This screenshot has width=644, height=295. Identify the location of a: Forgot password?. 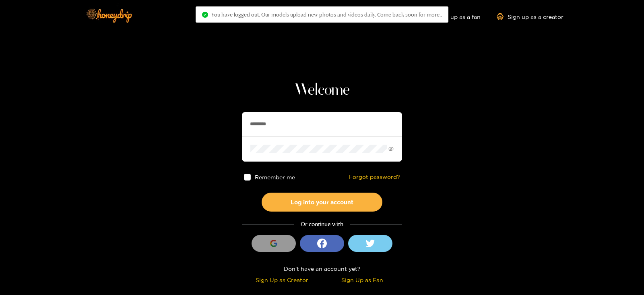
(375, 177).